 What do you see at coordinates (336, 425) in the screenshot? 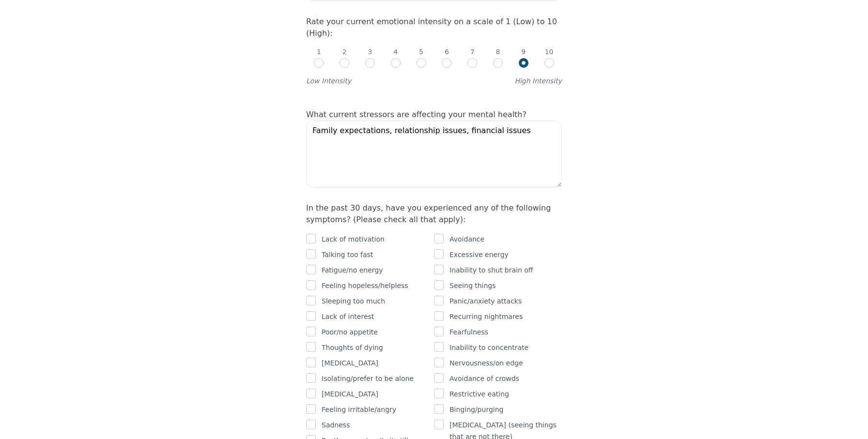
I see `p: Sadness` at bounding box center [336, 425].